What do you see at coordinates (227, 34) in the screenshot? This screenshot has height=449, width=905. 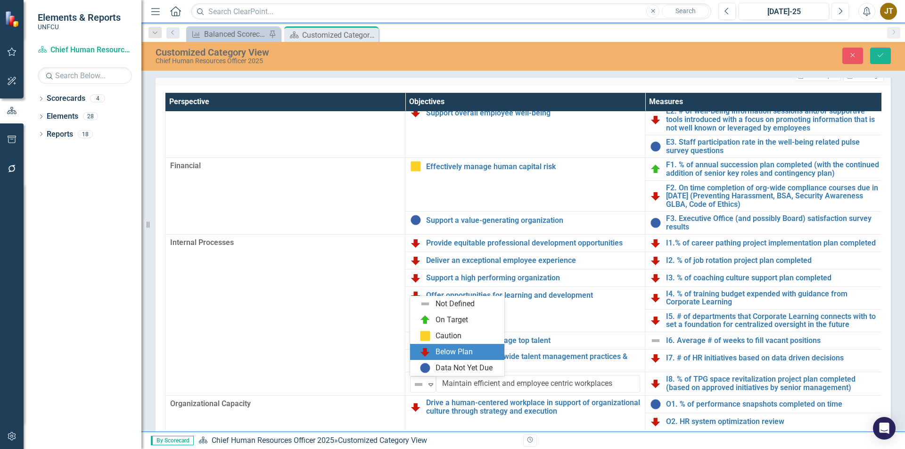 I see `a: Balanced Scorecard Summary Report` at bounding box center [227, 34].